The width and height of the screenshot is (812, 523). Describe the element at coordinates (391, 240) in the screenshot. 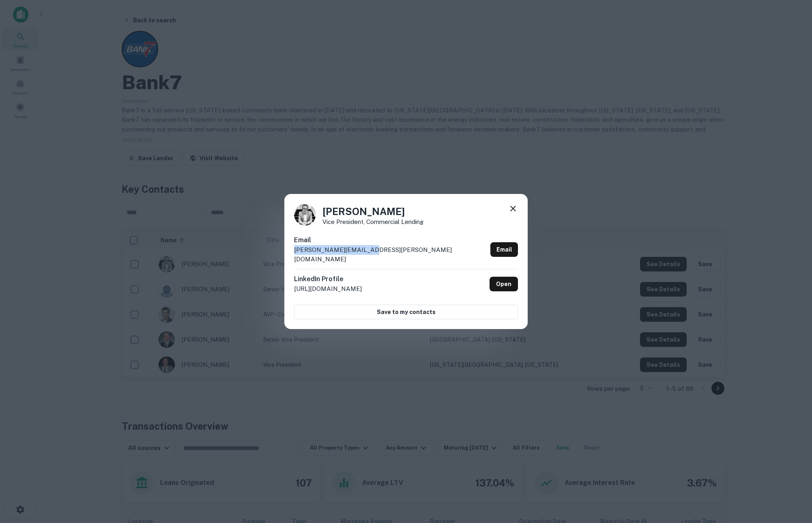

I see `h6: Email` at that location.